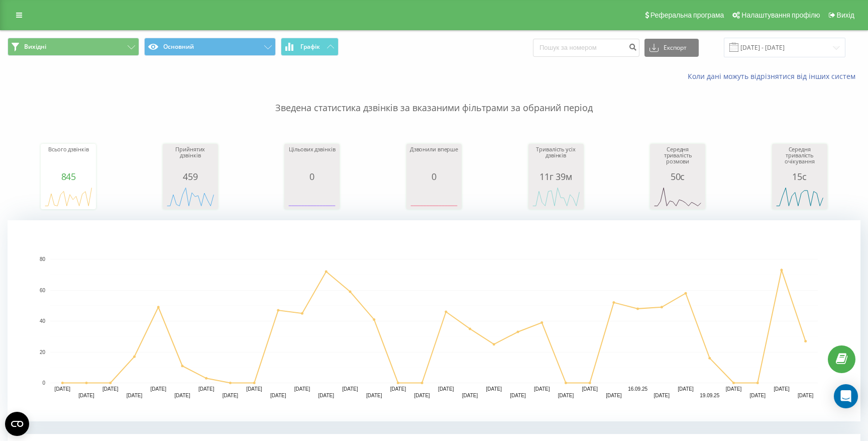  Describe the element at coordinates (799, 177) in the screenshot. I see `div: 15с` at that location.